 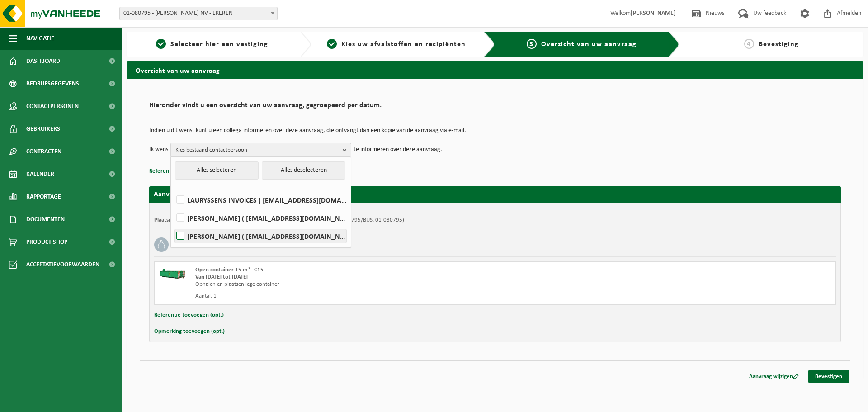 I want to click on p: te informeren over deze aanvraag., so click(x=398, y=150).